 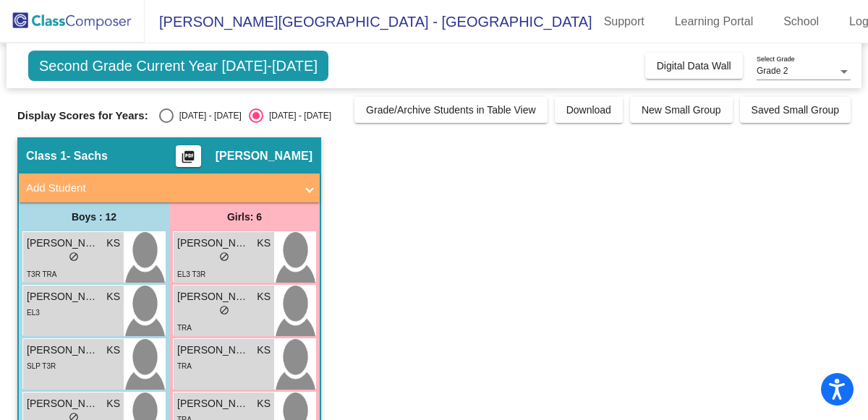 I want to click on span: Saved Small Group, so click(x=795, y=110).